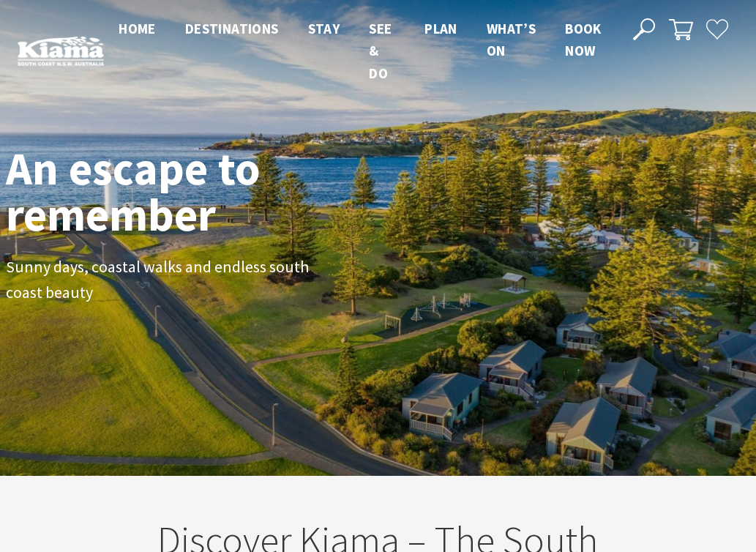  I want to click on span: See & Do, so click(379, 50).